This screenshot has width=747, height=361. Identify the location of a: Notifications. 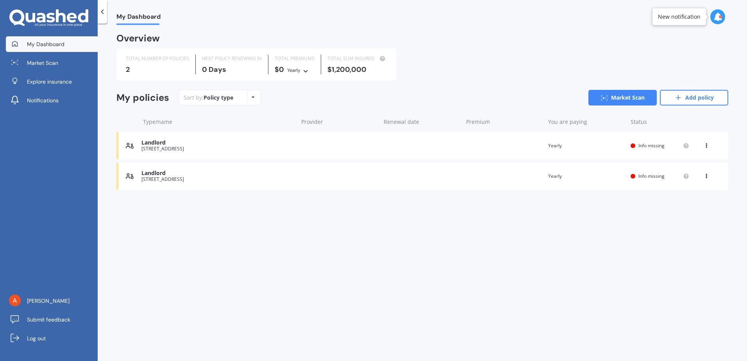
(52, 100).